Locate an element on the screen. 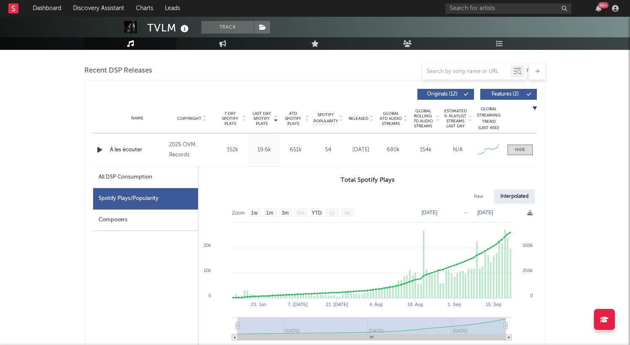 This screenshot has height=345, width=630. div: Raw is located at coordinates (478, 197).